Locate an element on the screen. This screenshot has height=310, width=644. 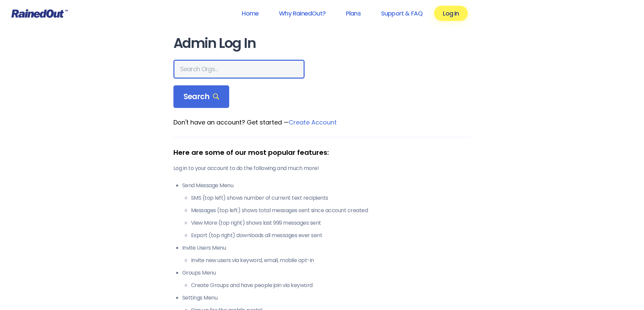
a: Why RainedOut? is located at coordinates (302, 13).